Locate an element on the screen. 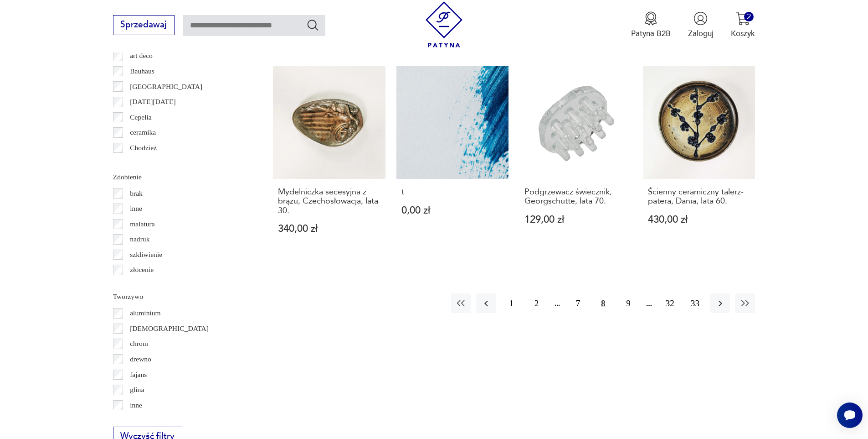 This screenshot has height=439, width=868. a: tt0,00 zł is located at coordinates (453, 161).